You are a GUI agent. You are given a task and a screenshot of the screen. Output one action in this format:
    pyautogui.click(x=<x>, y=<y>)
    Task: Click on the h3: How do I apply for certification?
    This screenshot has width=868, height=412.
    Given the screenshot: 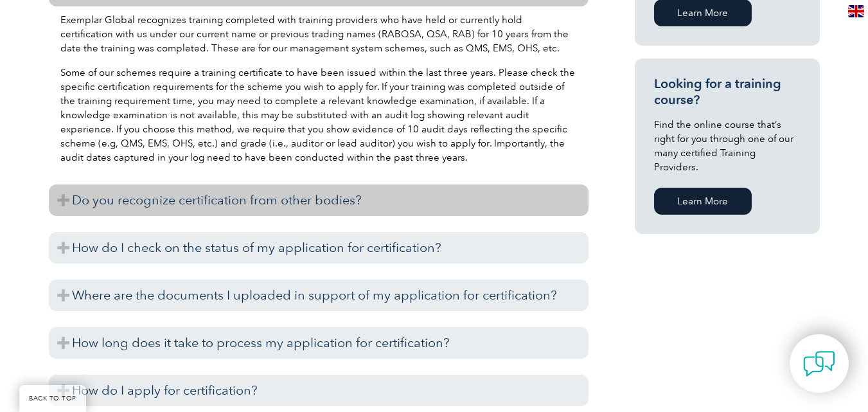 What is the action you would take?
    pyautogui.click(x=319, y=390)
    